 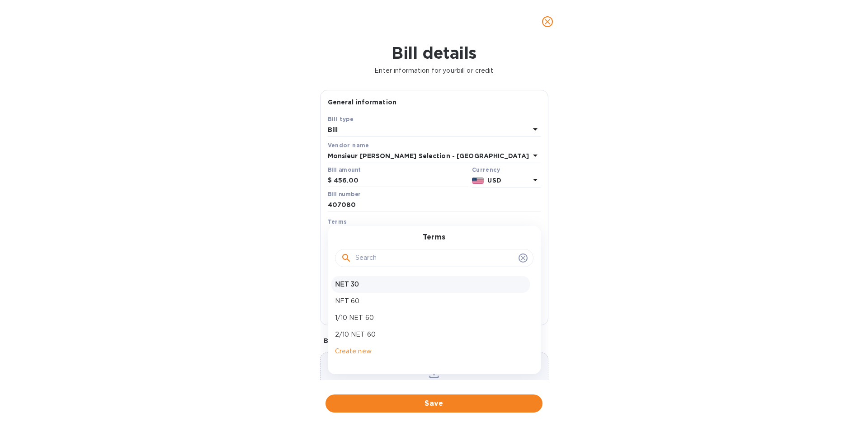 I want to click on b: USD, so click(x=494, y=180).